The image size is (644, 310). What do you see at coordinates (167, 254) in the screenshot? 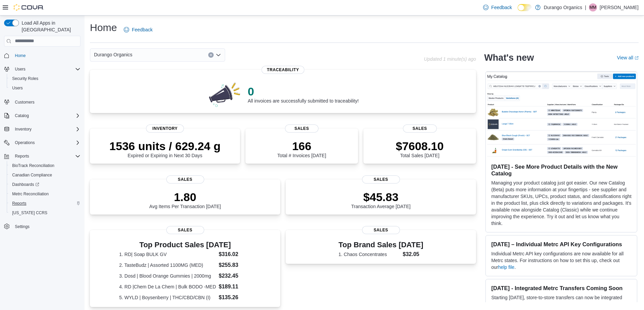
I see `dt: 1. RD| Soap BULK GV` at bounding box center [167, 254].